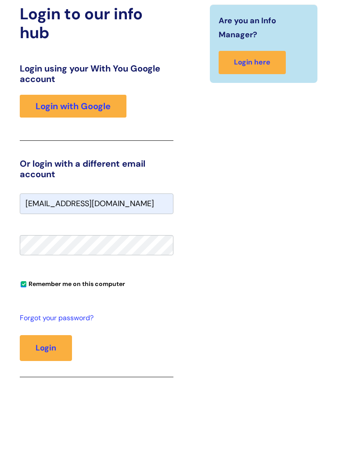 This screenshot has width=360, height=454. What do you see at coordinates (252, 62) in the screenshot?
I see `a: Login here` at bounding box center [252, 62].